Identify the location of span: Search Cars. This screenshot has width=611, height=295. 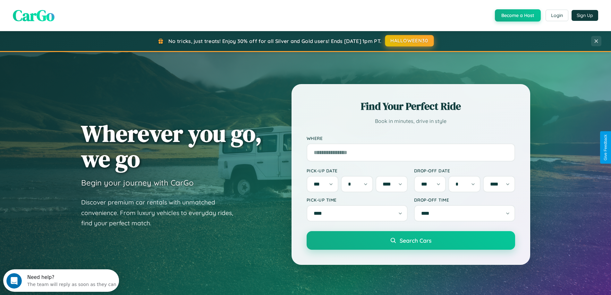
(415, 240).